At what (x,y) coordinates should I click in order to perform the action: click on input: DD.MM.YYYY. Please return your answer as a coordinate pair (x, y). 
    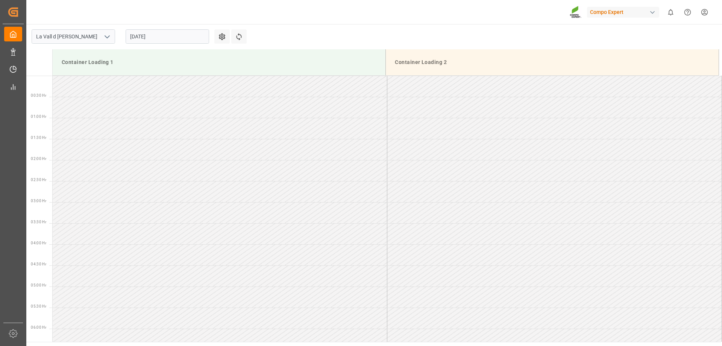
    Looking at the image, I should click on (167, 36).